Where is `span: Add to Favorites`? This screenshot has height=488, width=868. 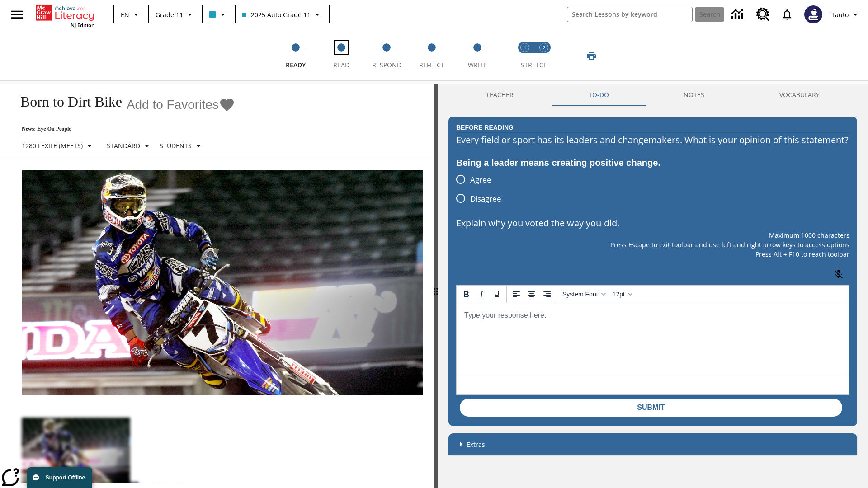 span: Add to Favorites is located at coordinates (173, 105).